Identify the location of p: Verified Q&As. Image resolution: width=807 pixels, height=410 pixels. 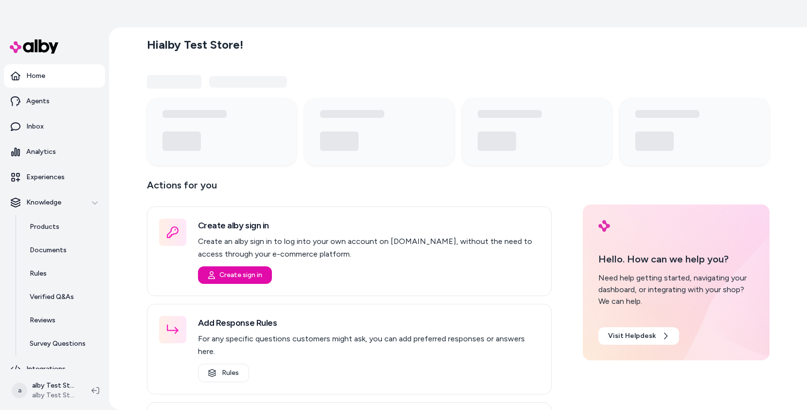
(52, 297).